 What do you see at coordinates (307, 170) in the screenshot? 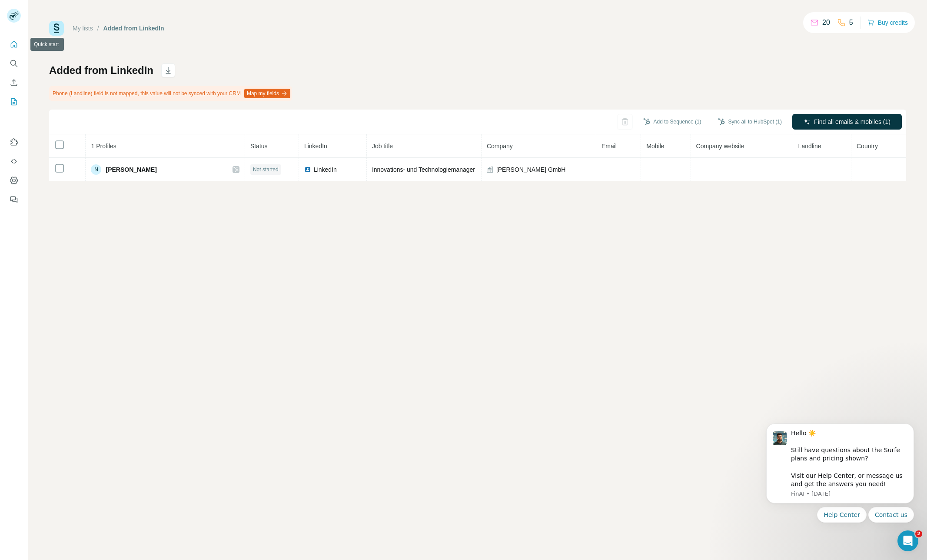
I see `img: LinkedIn logo` at bounding box center [307, 170].